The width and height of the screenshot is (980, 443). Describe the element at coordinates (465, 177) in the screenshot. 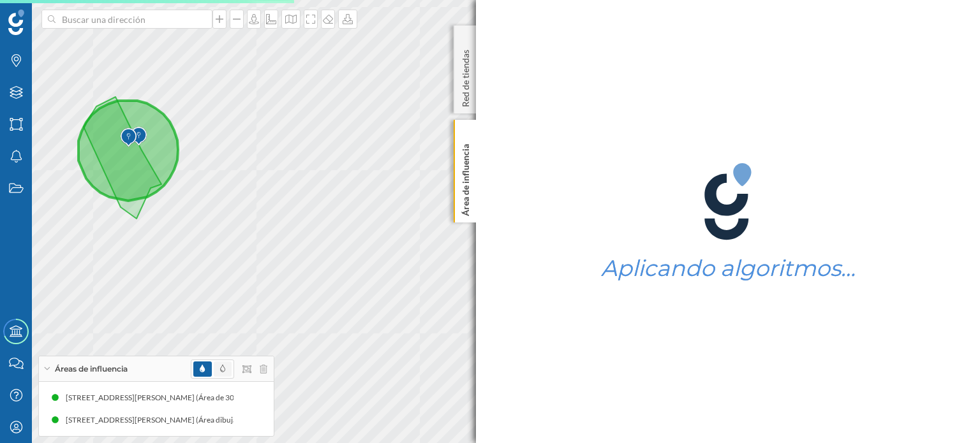

I see `p: Área de influencia` at that location.